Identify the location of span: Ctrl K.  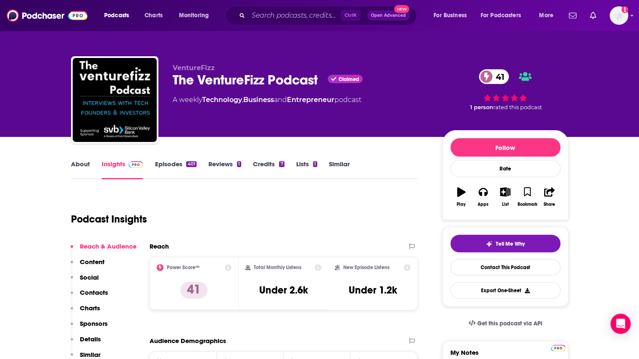
(350, 16).